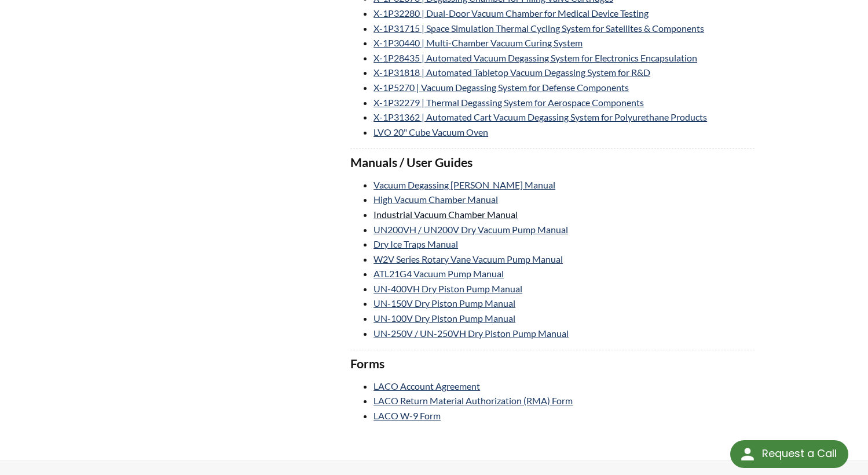 This screenshot has height=475, width=868. I want to click on a: X-1P28435 | Automated Vacuum Degassing System for Electronics Encapsulation, so click(536, 58).